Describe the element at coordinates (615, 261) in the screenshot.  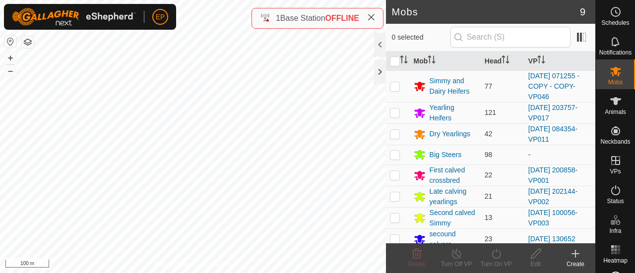
I see `span: Heatmap` at that location.